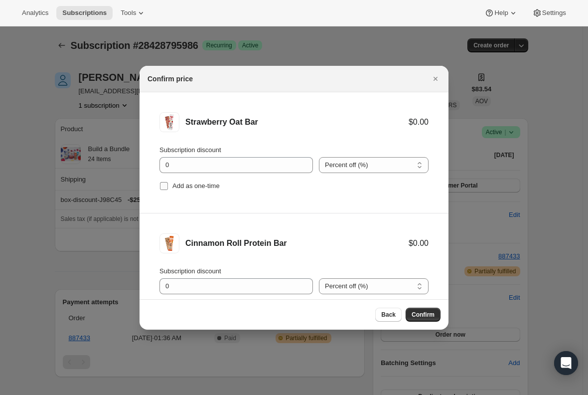 This screenshot has width=588, height=395. I want to click on button: Confirm, so click(423, 315).